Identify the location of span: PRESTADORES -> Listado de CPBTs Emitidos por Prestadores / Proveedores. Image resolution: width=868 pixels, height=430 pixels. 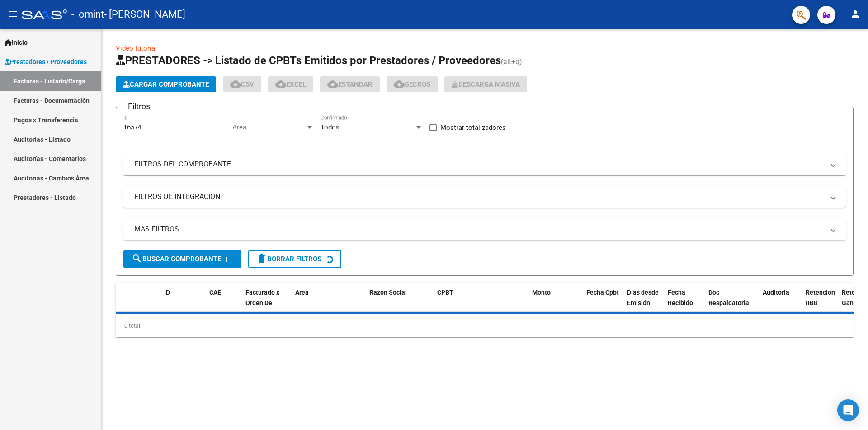
(308, 60).